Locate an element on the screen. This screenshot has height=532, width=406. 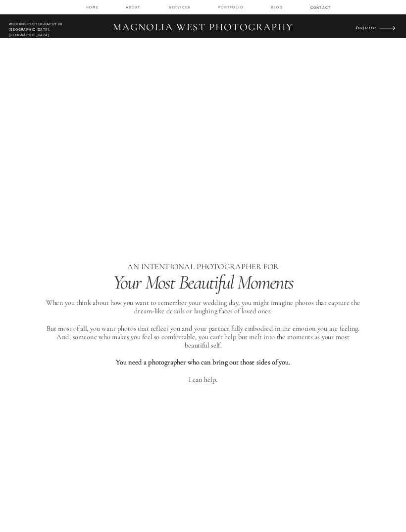
a: Portfolio is located at coordinates (231, 8).